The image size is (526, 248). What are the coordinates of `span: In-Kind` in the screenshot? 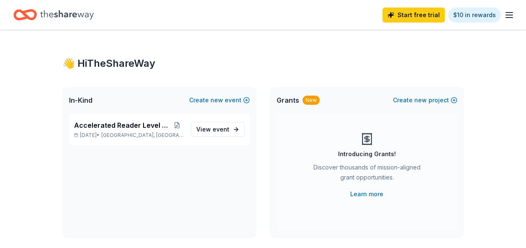 It's located at (81, 100).